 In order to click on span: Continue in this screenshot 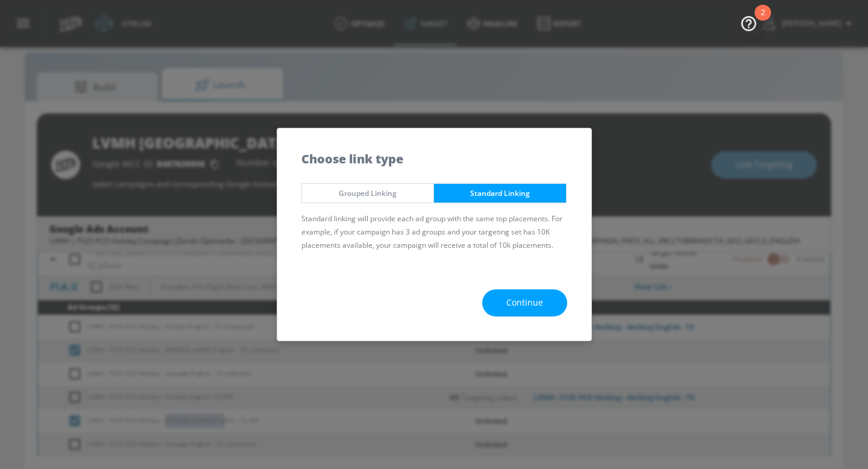, I will do `click(524, 303)`.